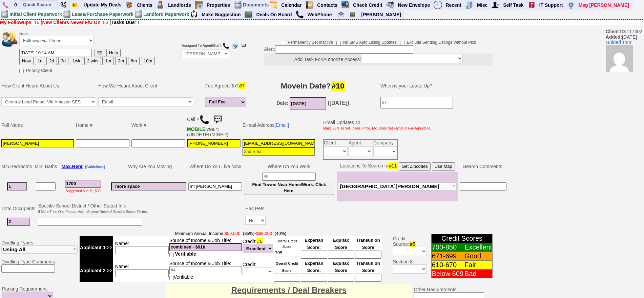 The image size is (644, 298). Describe the element at coordinates (227, 86) in the screenshot. I see `td: Fee Agreed To?` at that location.